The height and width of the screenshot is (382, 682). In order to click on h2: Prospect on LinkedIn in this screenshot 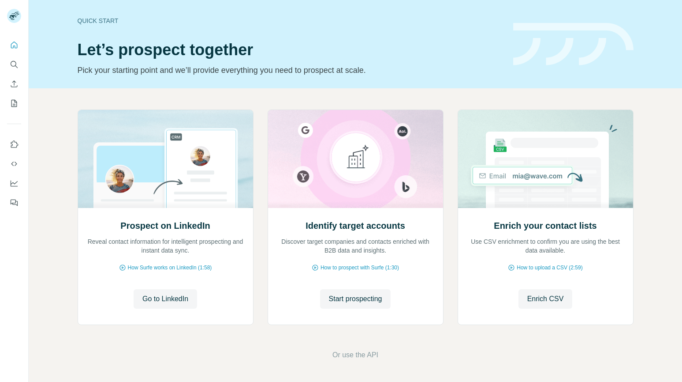, I will do `click(165, 225)`.